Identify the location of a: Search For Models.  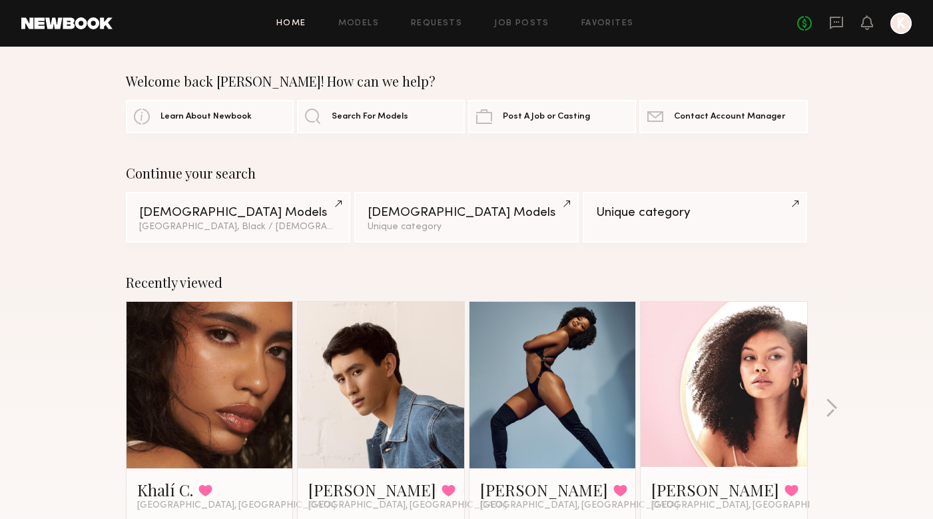
(381, 117).